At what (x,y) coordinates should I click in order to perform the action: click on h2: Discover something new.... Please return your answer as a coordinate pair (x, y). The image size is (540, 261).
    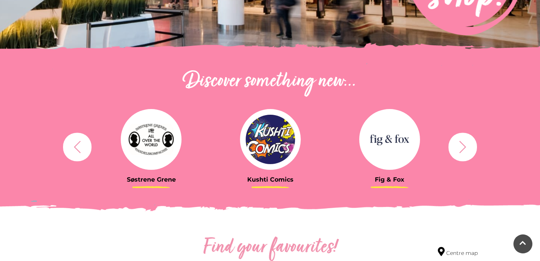
    Looking at the image, I should click on (270, 82).